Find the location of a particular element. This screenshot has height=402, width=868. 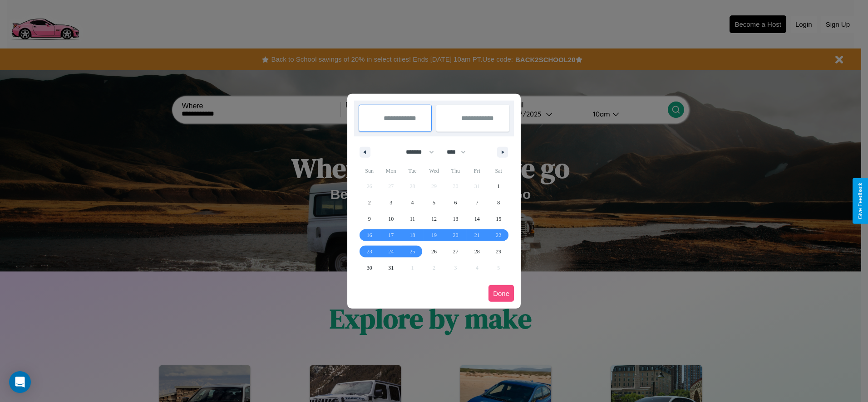

button: Done is located at coordinates (501, 294).